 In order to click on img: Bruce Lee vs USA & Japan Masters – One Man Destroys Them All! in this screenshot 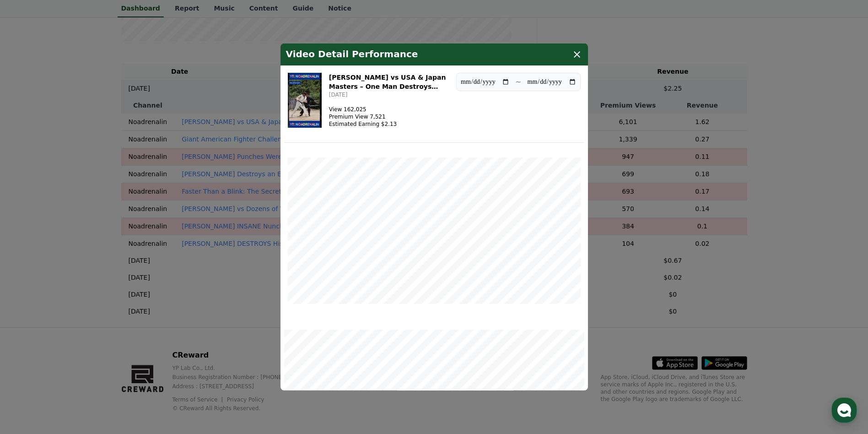, I will do `click(305, 100)`.